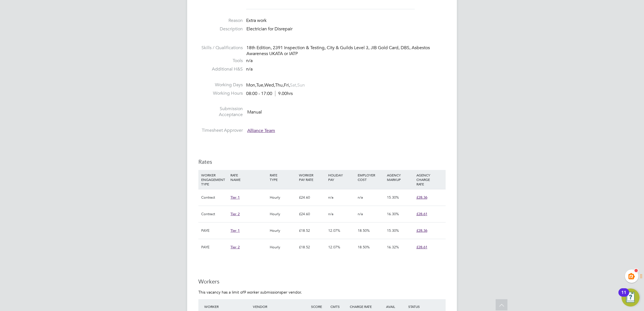 The width and height of the screenshot is (644, 311). I want to click on h3: Workers, so click(322, 282).